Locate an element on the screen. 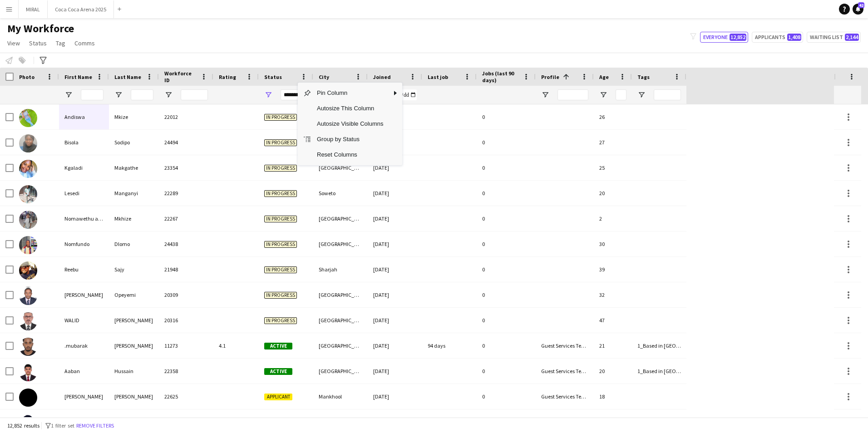 The width and height of the screenshot is (868, 433). a: Comms is located at coordinates (85, 43).